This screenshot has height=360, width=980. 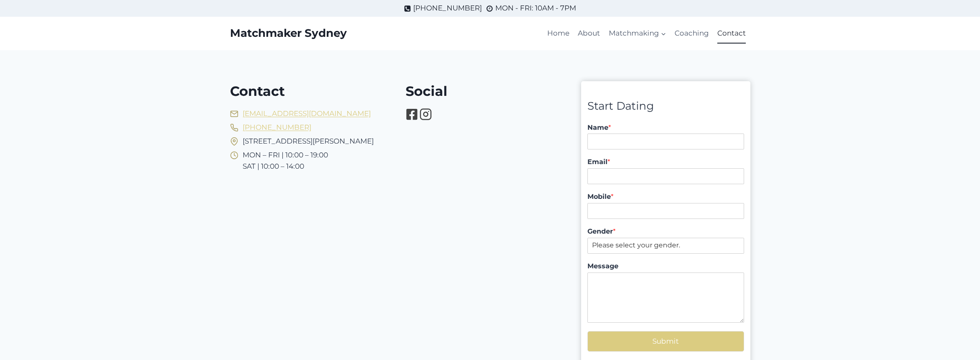 I want to click on span: MON – FRI | 10:00 – 19:00 SAT | 10:00 – 14:00, so click(x=286, y=161).